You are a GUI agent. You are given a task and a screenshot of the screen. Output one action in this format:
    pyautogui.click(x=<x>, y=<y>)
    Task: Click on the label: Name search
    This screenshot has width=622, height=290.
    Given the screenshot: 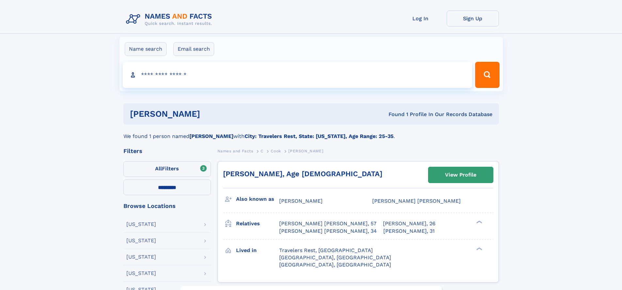 What is the action you would take?
    pyautogui.click(x=146, y=49)
    